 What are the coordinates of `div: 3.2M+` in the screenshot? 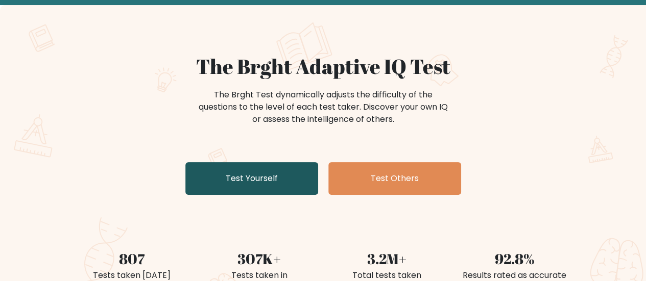 It's located at (387, 259).